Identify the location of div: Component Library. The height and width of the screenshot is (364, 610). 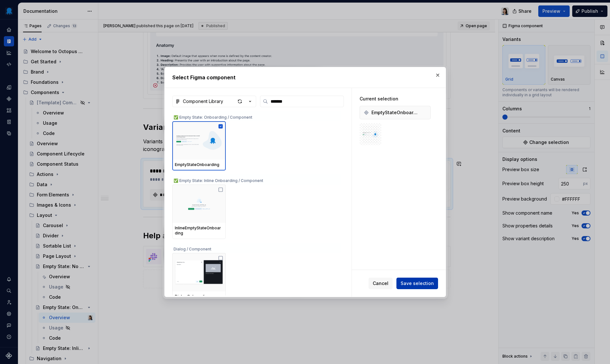
(203, 101).